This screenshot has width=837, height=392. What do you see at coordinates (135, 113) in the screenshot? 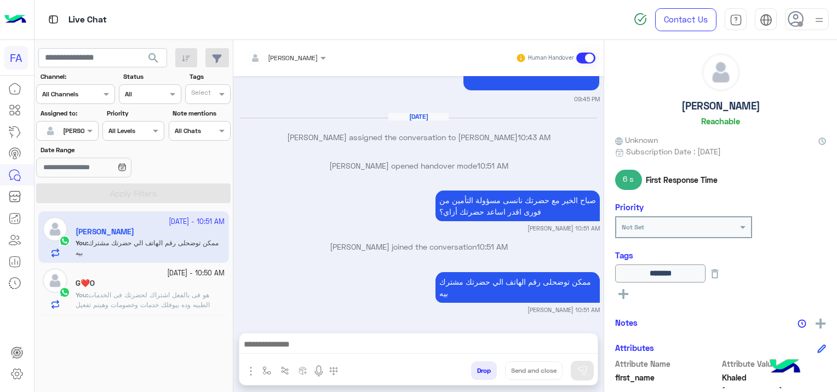
I see `label: Priority` at bounding box center [135, 113].